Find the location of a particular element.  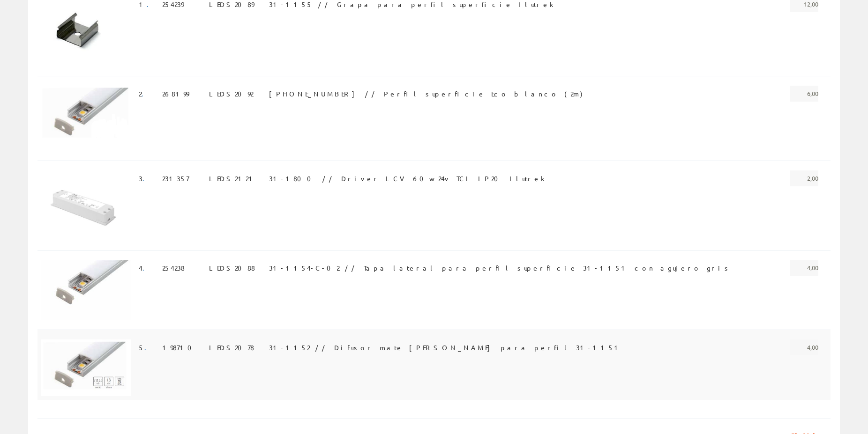

span: 5 is located at coordinates (145, 347).